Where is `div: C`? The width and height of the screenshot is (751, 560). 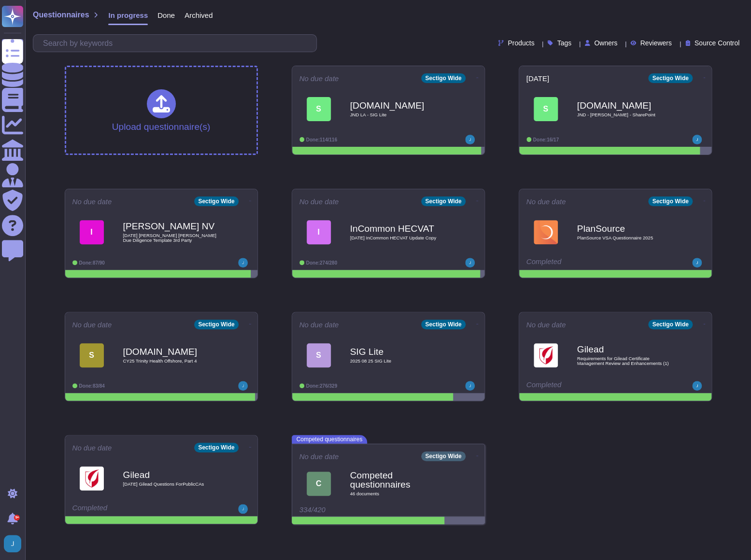
div: C is located at coordinates (319, 484).